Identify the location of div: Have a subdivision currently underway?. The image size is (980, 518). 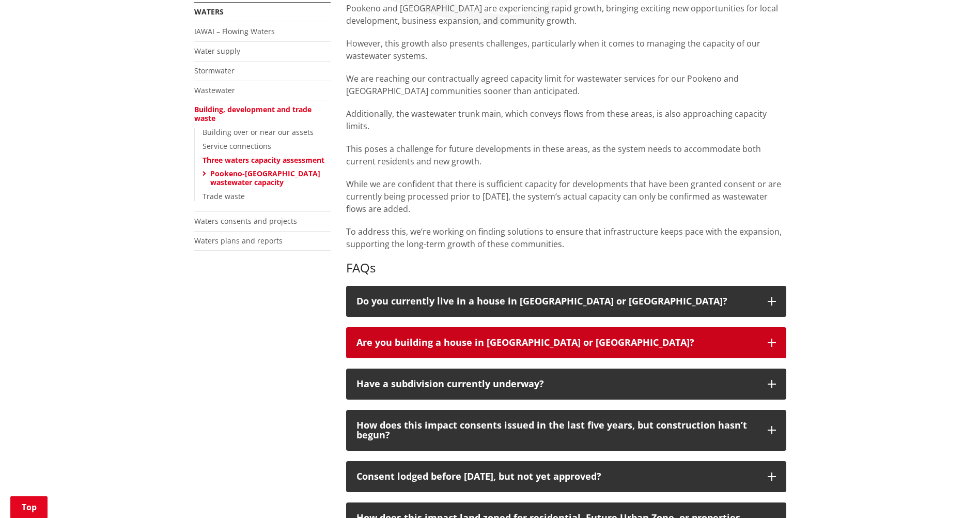
(557, 384).